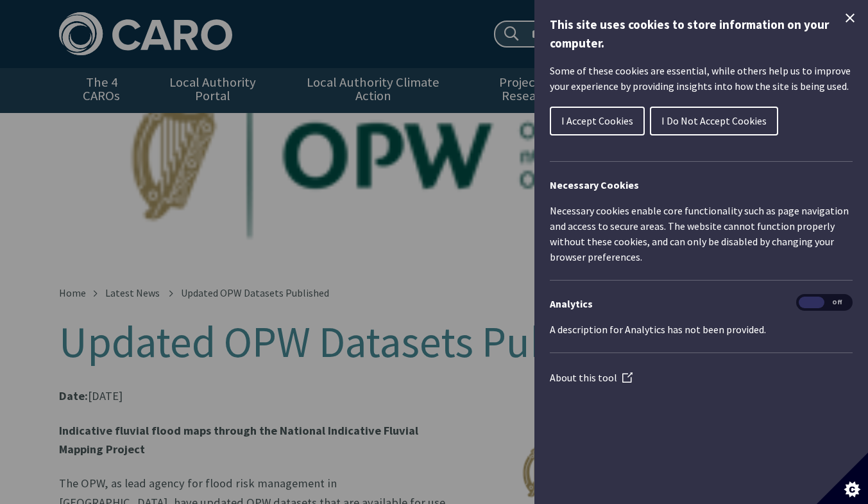  I want to click on a: About this tool, so click(590, 377).